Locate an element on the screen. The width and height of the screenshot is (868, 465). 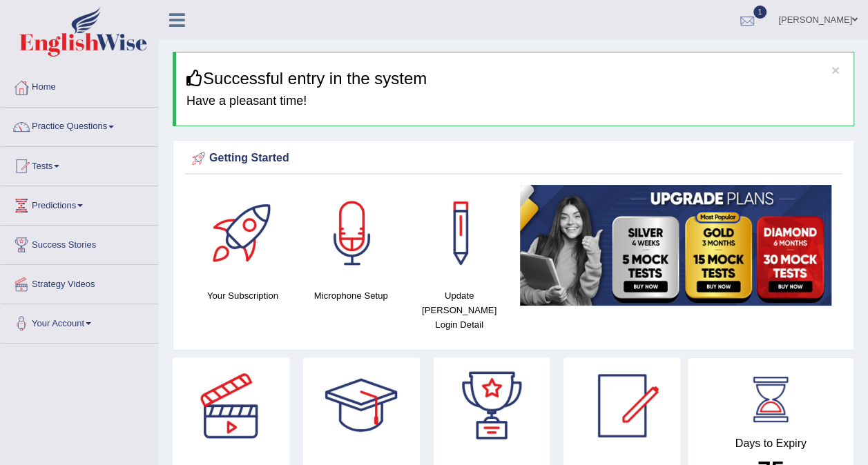
a: Tests is located at coordinates (79, 165).